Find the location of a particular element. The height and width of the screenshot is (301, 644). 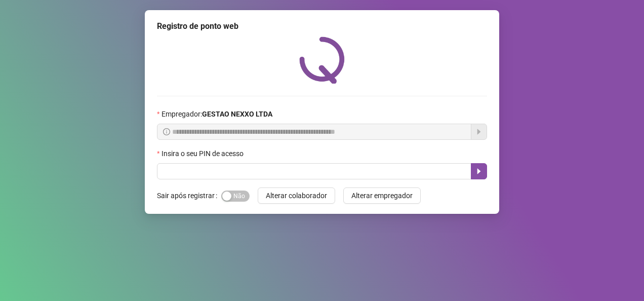

button: Alterar colaborador is located at coordinates (296, 195).